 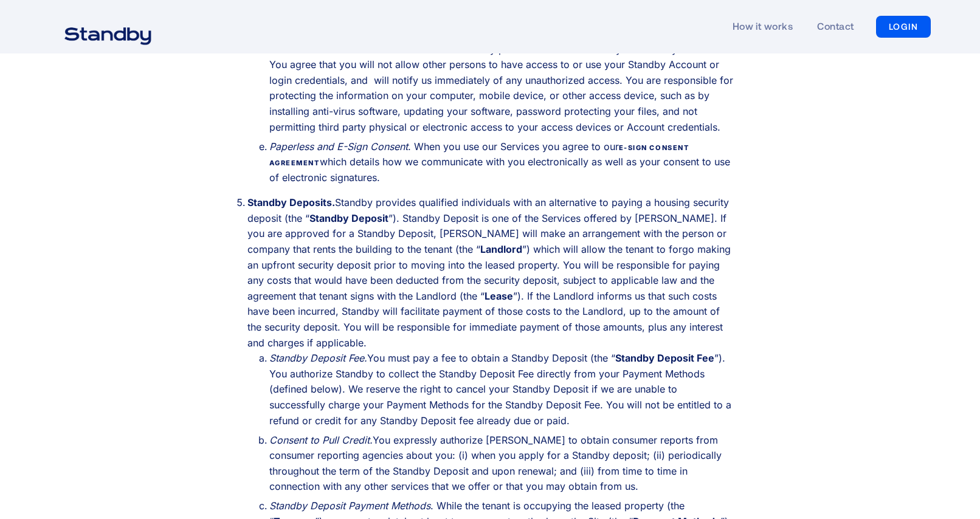 I want to click on strong: Standby Deposit Fee, so click(x=665, y=358).